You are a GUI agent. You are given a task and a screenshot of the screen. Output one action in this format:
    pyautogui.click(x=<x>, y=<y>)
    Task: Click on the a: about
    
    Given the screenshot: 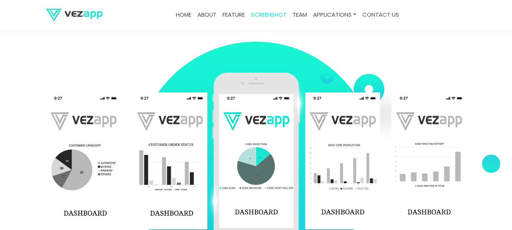 What is the action you would take?
    pyautogui.click(x=207, y=15)
    